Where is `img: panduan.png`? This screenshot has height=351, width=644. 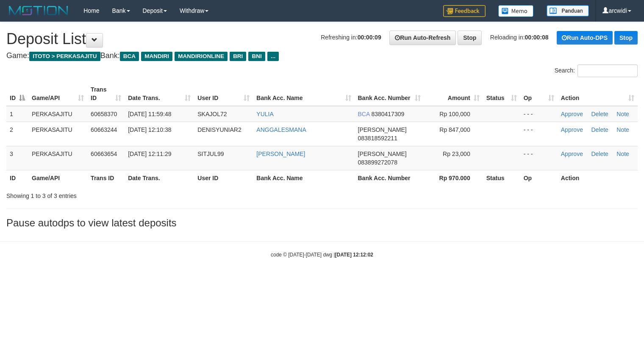 img: panduan.png is located at coordinates (568, 11).